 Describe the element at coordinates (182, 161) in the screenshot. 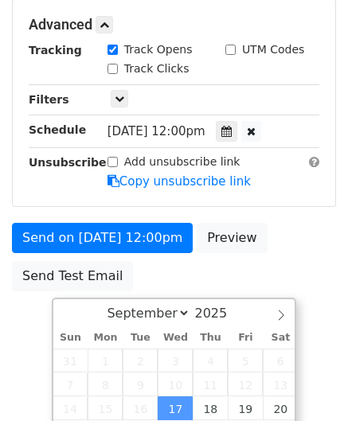

I see `label: Add unsubscribe link` at that location.